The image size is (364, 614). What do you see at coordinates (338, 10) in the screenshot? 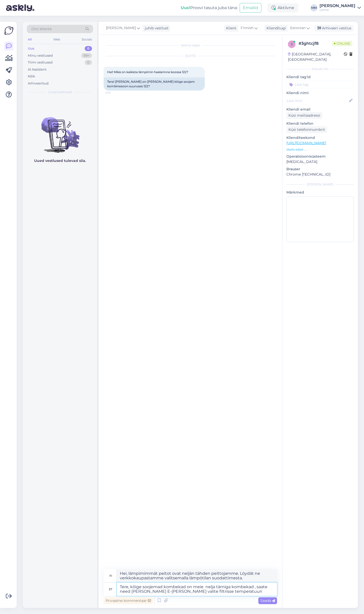
I see `div: Lenne` at bounding box center [338, 10].